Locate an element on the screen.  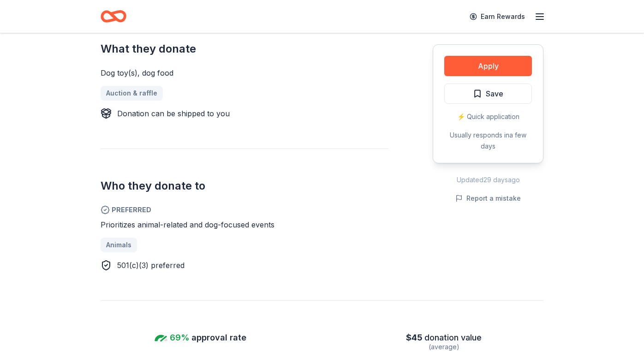
h2: What they donate is located at coordinates (244, 49).